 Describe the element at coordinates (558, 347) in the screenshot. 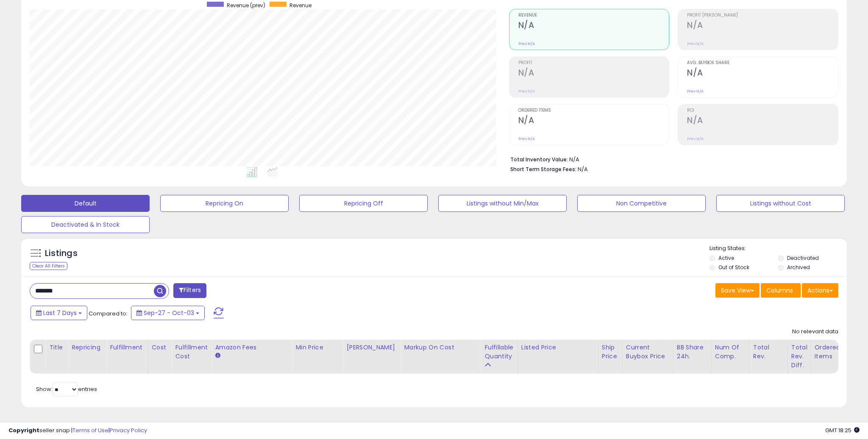

I see `div: Listed Price` at that location.